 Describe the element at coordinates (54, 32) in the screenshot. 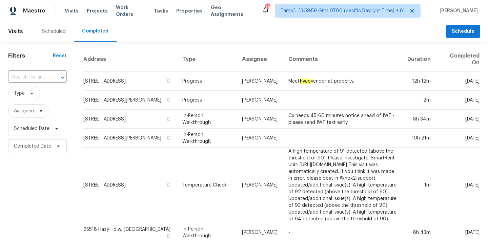

I see `div: Scheduled` at that location.